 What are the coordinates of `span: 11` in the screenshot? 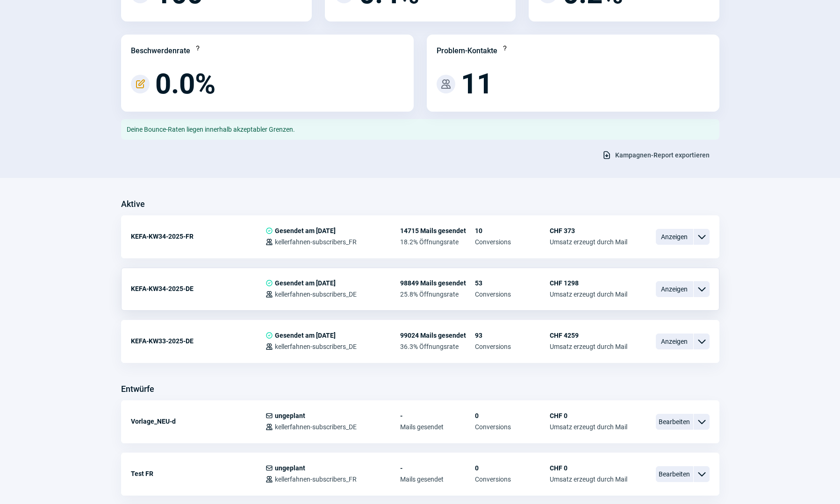 It's located at (477, 84).